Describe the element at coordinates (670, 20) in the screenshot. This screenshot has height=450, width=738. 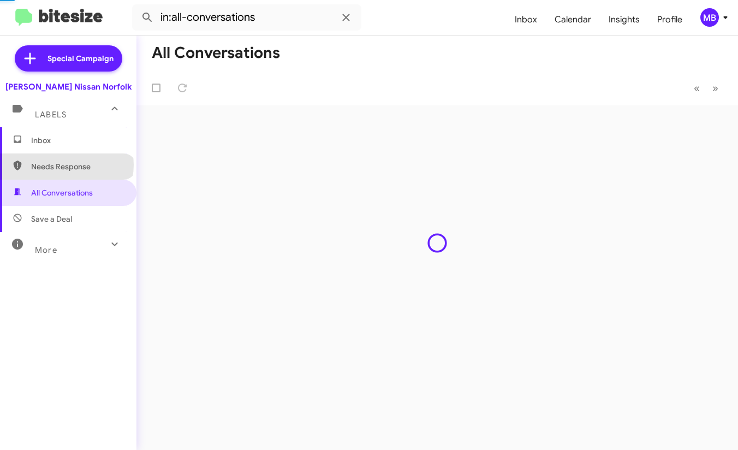
I see `span: Profile` at that location.